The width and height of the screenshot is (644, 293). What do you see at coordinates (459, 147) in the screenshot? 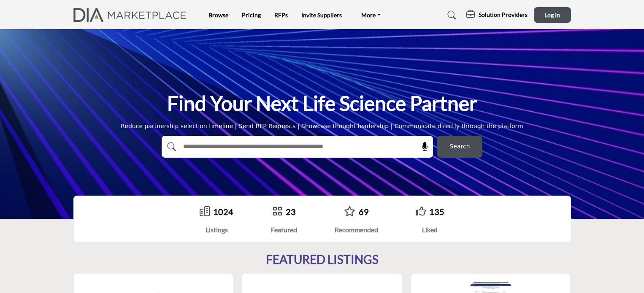
I see `button: Search` at bounding box center [459, 147].